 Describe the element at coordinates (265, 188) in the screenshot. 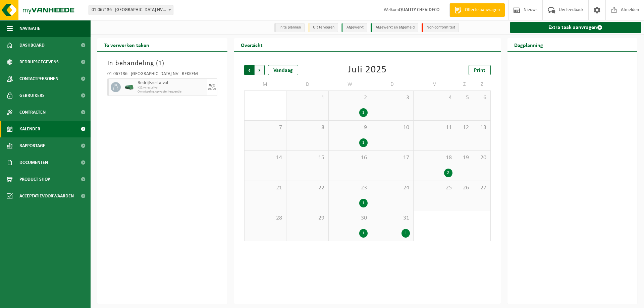

I see `span: 21` at that location.